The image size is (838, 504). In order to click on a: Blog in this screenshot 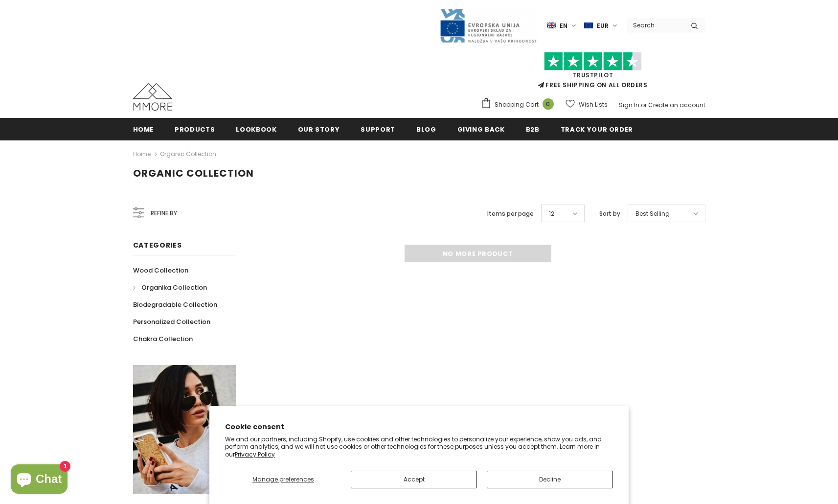, I will do `click(426, 128)`.